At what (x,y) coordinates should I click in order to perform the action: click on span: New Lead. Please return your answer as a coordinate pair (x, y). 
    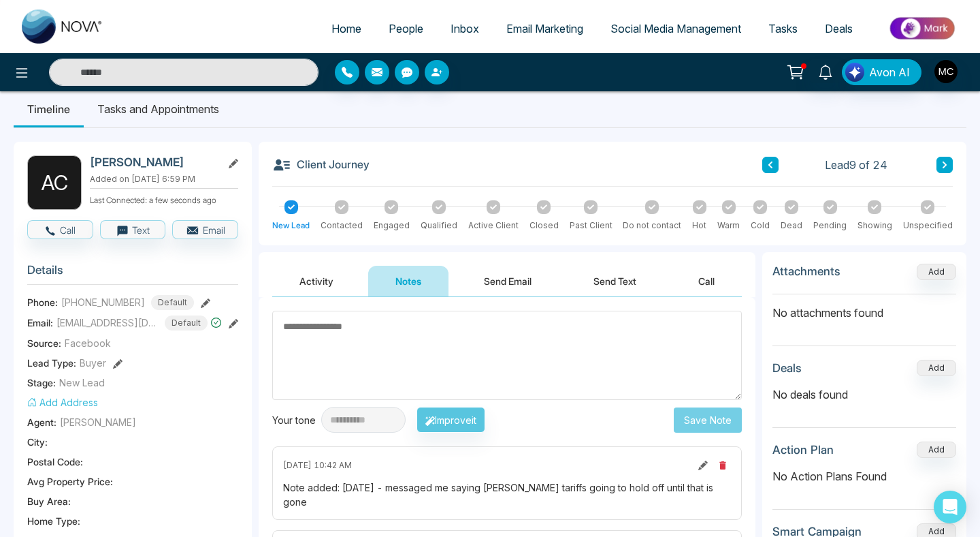
    Looking at the image, I should click on (81, 382).